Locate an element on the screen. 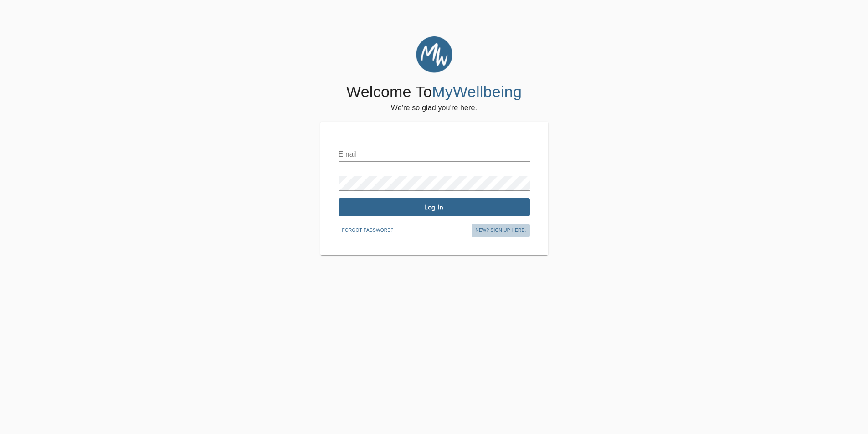 Image resolution: width=868 pixels, height=434 pixels. span: Forgot password? is located at coordinates (368, 231).